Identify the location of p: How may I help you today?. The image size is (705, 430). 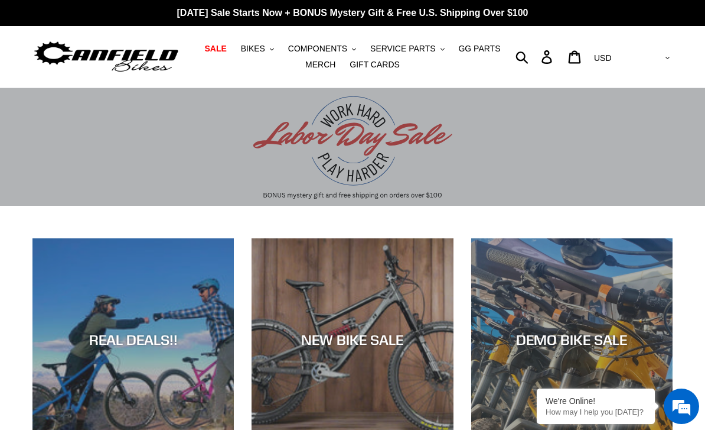
(596, 411).